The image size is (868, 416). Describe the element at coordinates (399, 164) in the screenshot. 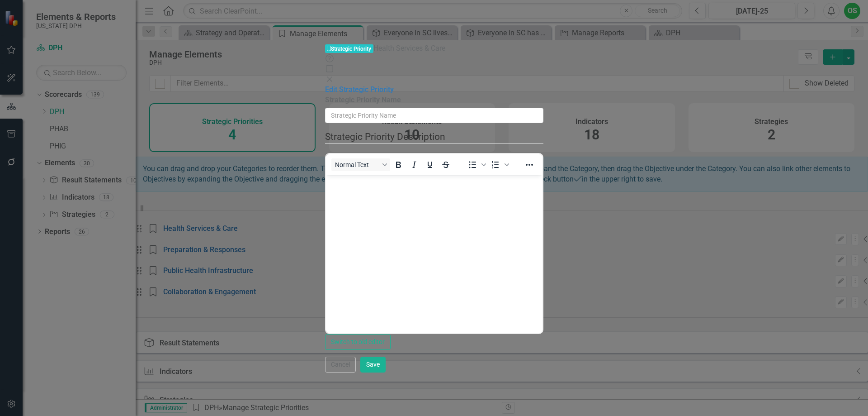

I see `button: Bold` at that location.